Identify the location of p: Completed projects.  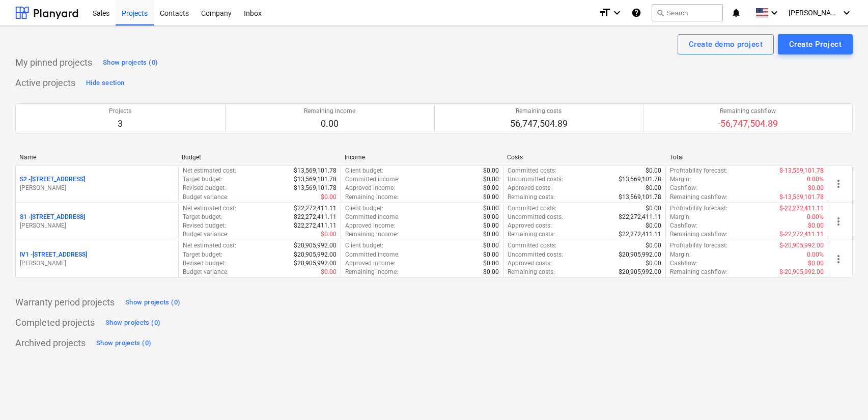
(55, 323).